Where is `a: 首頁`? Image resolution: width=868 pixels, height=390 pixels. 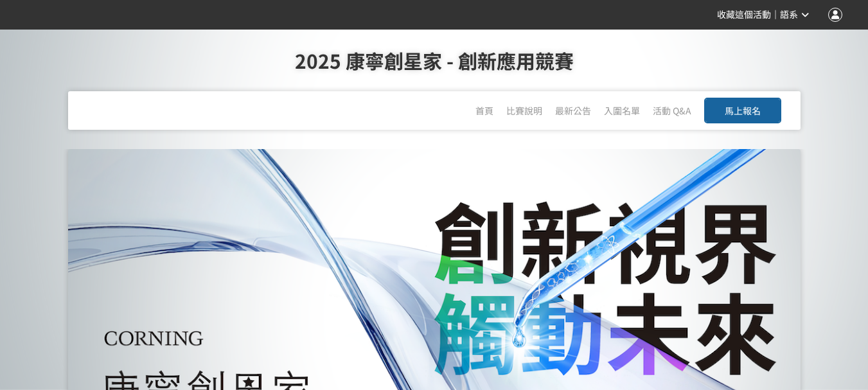
a: 首頁 is located at coordinates (485, 111).